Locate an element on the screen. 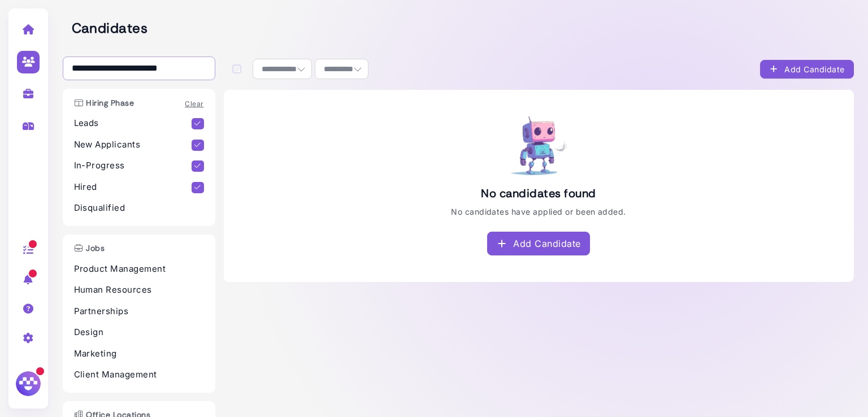  p: Product Management is located at coordinates (139, 269).